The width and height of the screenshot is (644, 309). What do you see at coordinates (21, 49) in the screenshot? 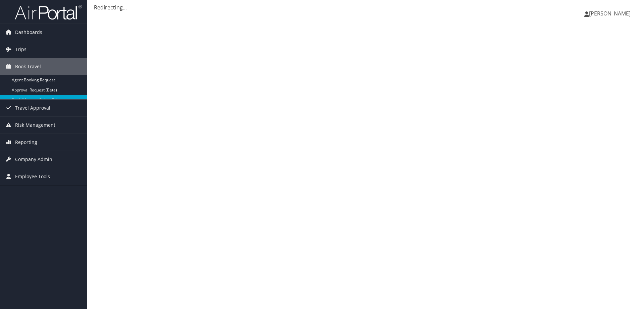
I see `span: Trips` at bounding box center [21, 49].